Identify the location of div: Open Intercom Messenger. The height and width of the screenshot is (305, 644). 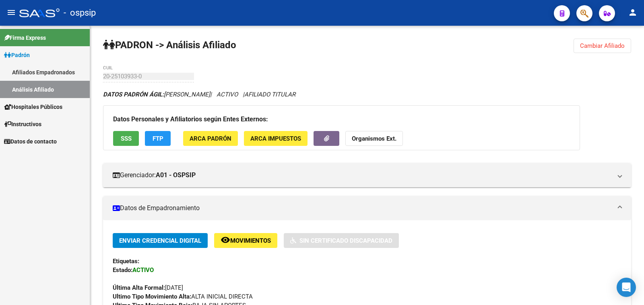
(626, 287).